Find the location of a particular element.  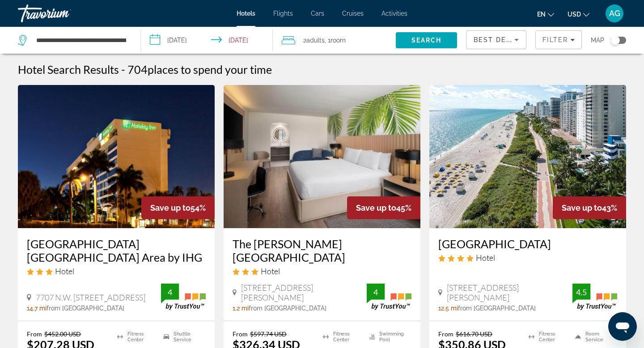

span: en is located at coordinates (541, 14).